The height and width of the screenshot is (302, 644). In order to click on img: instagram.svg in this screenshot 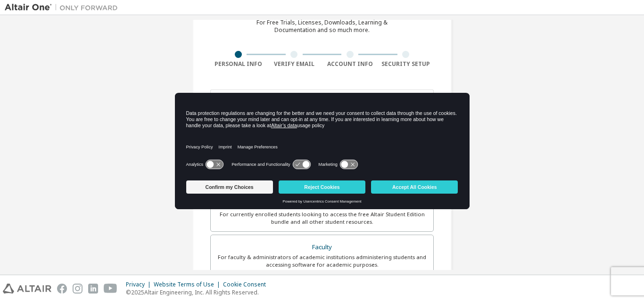, I will do `click(77, 288)`.